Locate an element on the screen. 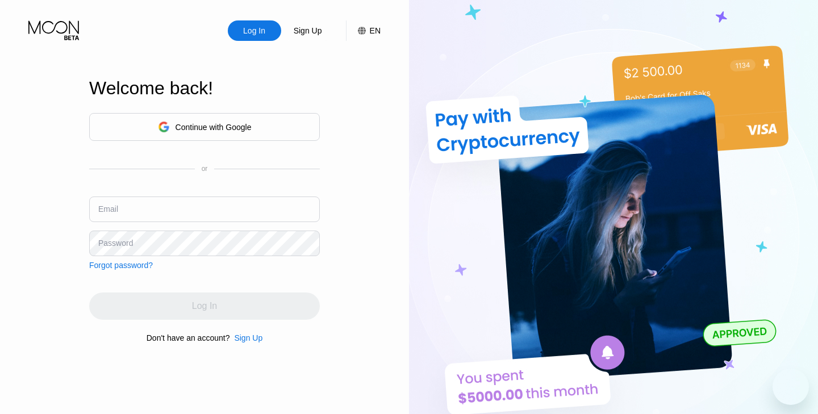 This screenshot has height=414, width=818. div: Password is located at coordinates (115, 243).